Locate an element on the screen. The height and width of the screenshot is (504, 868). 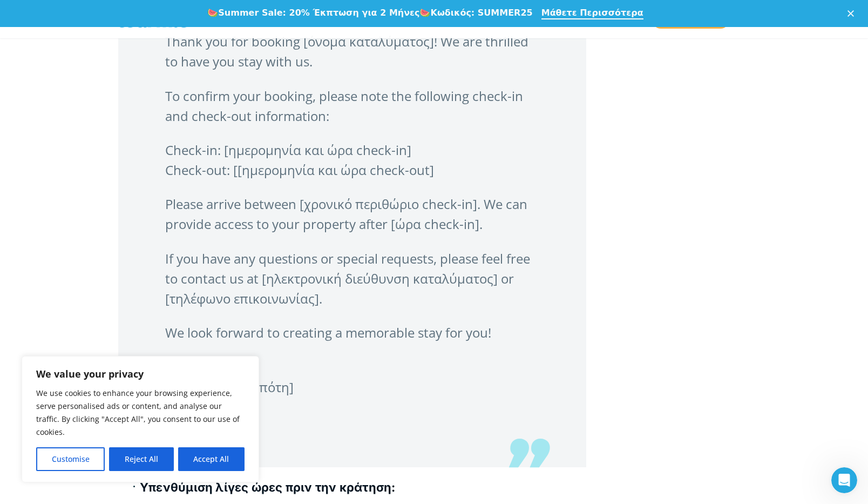
p: Thank you for booking [όνομα καταλύματος]! We are thrilled to have you stay with us. is located at coordinates (352, 51).